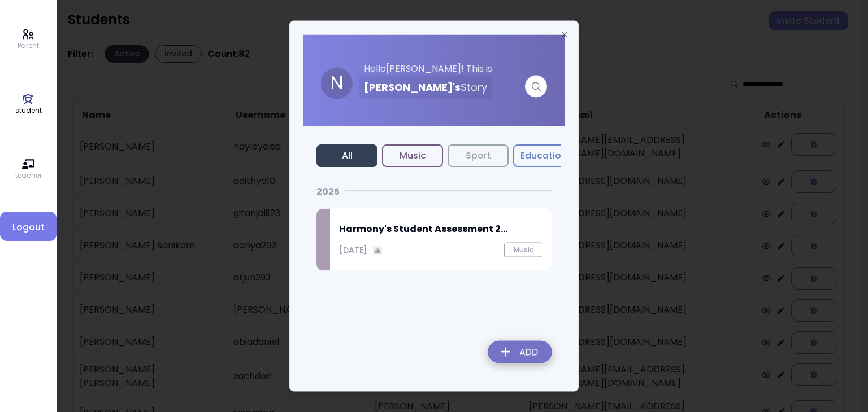 Image resolution: width=868 pixels, height=412 pixels. What do you see at coordinates (347, 156) in the screenshot?
I see `button: All` at bounding box center [347, 156].